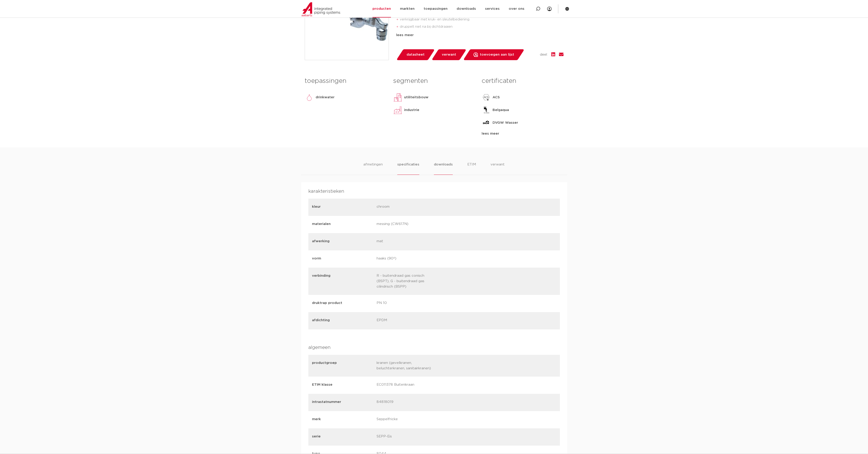 This screenshot has height=454, width=868. Describe the element at coordinates (407, 366) in the screenshot. I see `p: kranen (gevelkranen, beluchterkranen, sanitairkranen)` at that location.